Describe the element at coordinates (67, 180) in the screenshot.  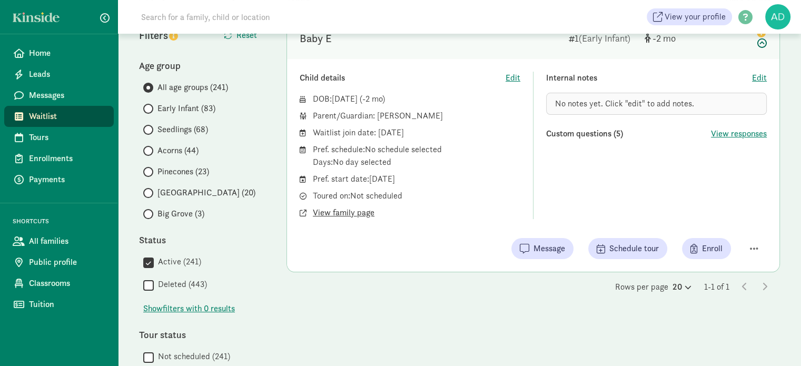
I see `span: Payments` at that location.